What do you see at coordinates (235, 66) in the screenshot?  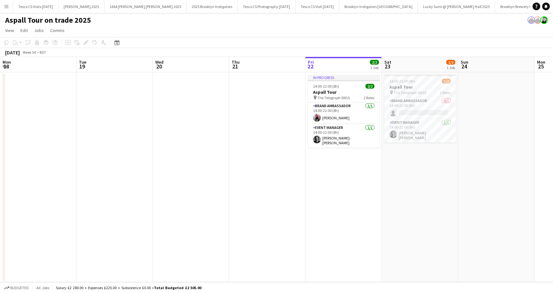 I see `span: 21` at bounding box center [235, 66].